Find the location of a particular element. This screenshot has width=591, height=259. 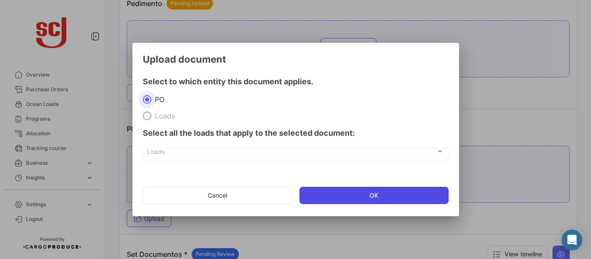

h3: Upload document is located at coordinates (295, 59).